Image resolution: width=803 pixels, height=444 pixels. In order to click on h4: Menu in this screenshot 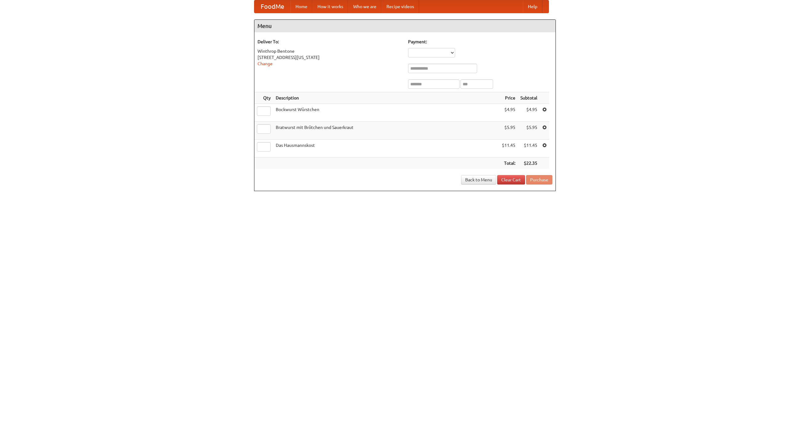, I will do `click(405, 26)`.